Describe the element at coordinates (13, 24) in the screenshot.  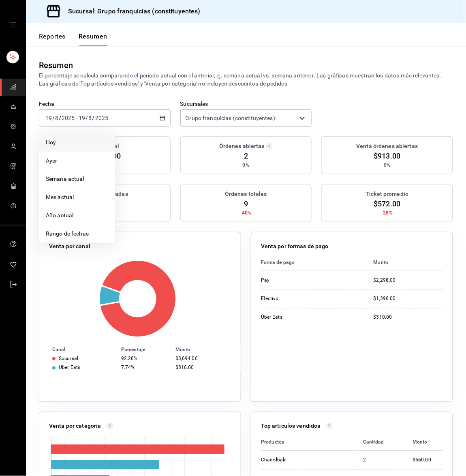
I see `button: open drawer` at that location.